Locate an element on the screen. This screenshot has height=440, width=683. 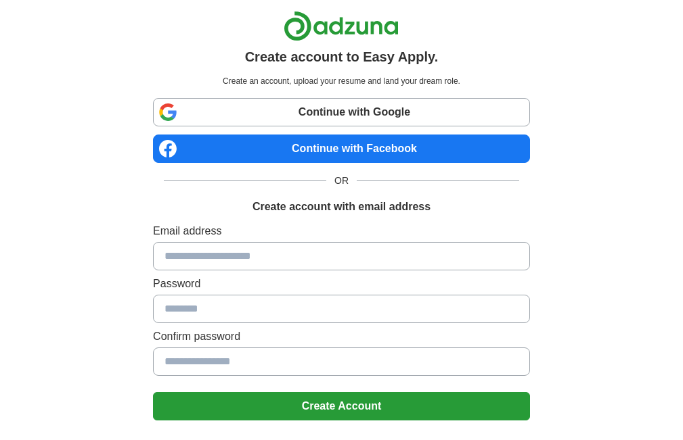
label: Confirm password is located at coordinates (341, 337).